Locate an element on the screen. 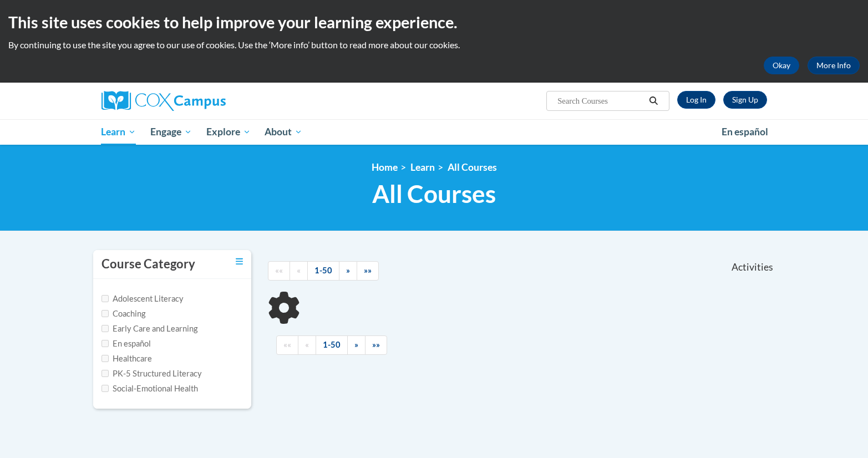  input: Search Courses is located at coordinates (600, 101).